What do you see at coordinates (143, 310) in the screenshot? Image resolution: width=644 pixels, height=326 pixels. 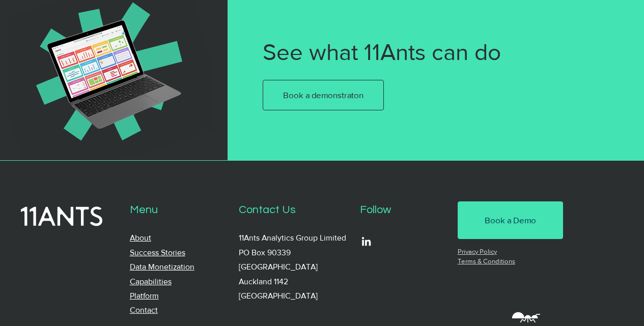 I see `a: Contact` at bounding box center [143, 310].